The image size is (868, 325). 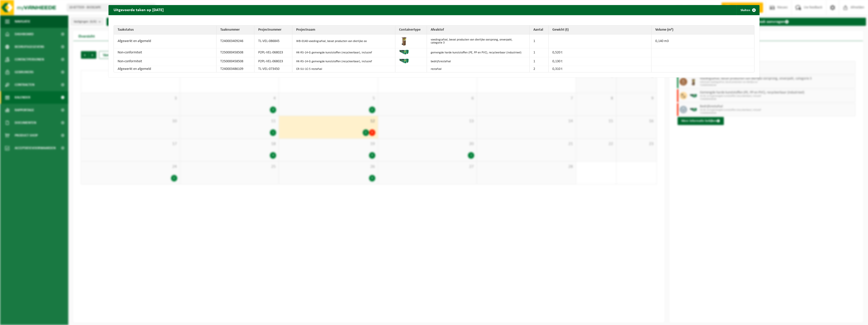 What do you see at coordinates (703, 30) in the screenshot?
I see `th: Volume (m³)` at bounding box center [703, 30].